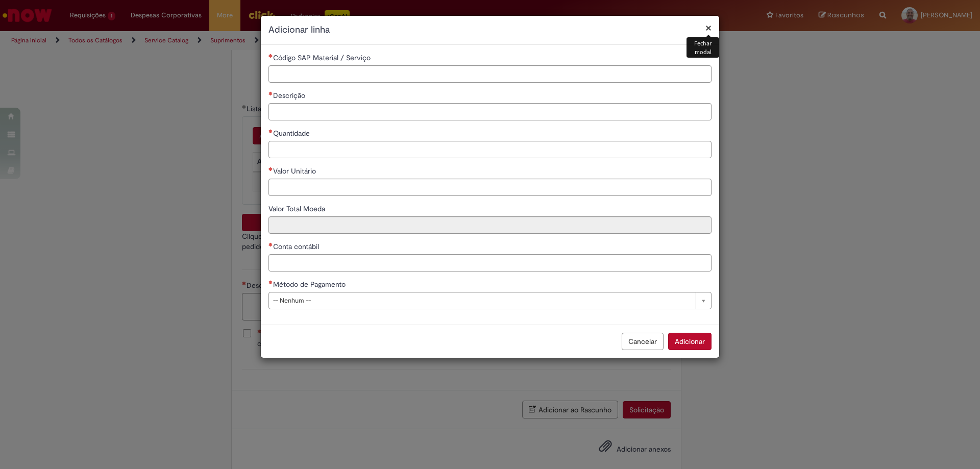 The height and width of the screenshot is (469, 980). What do you see at coordinates (293, 133) in the screenshot?
I see `span: Quantidade` at bounding box center [293, 133].